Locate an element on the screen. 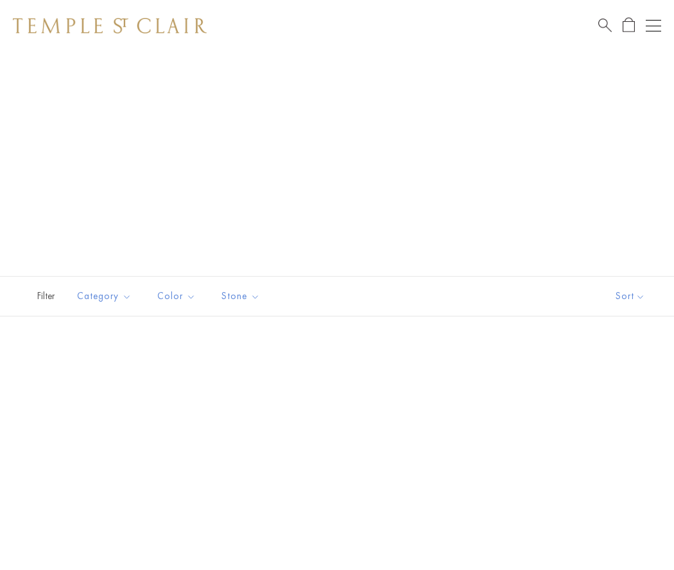  a: Open Shopping Bag is located at coordinates (628, 25).